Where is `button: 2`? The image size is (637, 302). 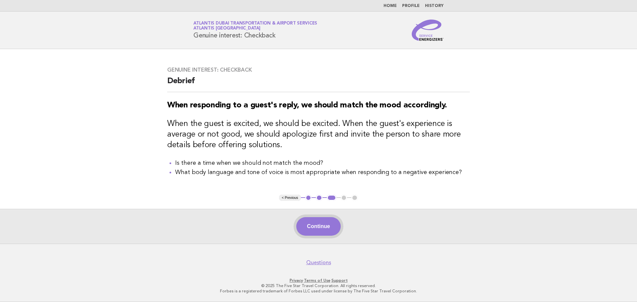
button: 2 is located at coordinates (319, 198).